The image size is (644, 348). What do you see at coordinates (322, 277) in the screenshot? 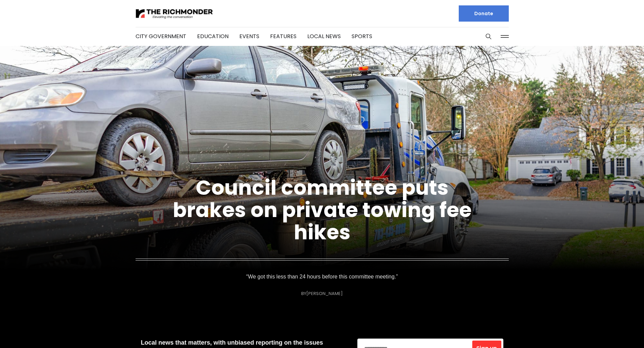
I see `p: “We got this less than 24 hours before this committee meeting.”` at bounding box center [322, 277].